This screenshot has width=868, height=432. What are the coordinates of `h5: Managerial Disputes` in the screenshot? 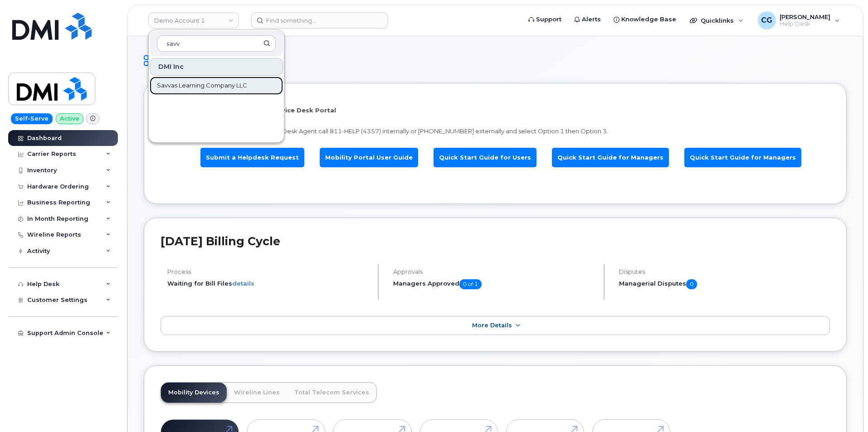 It's located at (724, 284).